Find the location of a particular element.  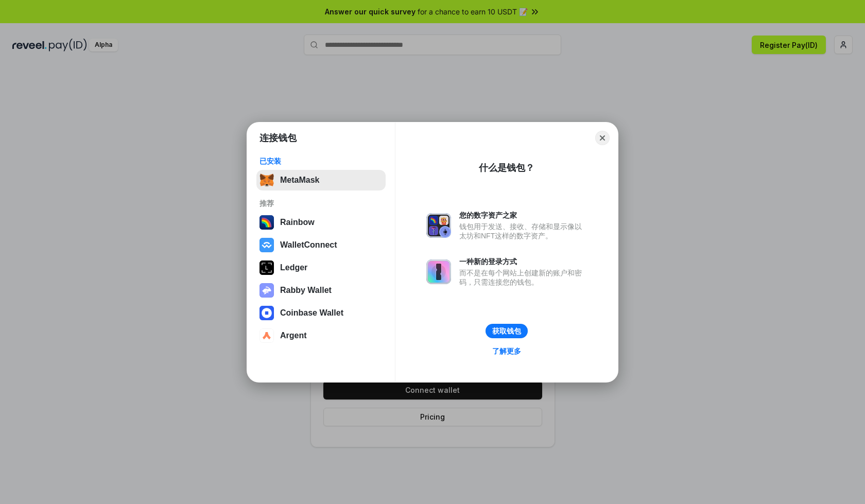

button: Argent is located at coordinates (321, 336).